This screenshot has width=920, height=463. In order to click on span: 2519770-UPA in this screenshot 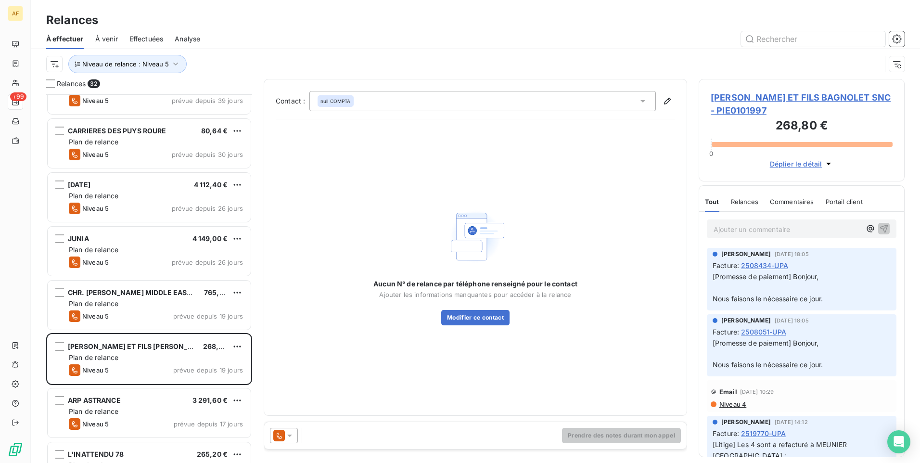, I will do `click(764, 433)`.